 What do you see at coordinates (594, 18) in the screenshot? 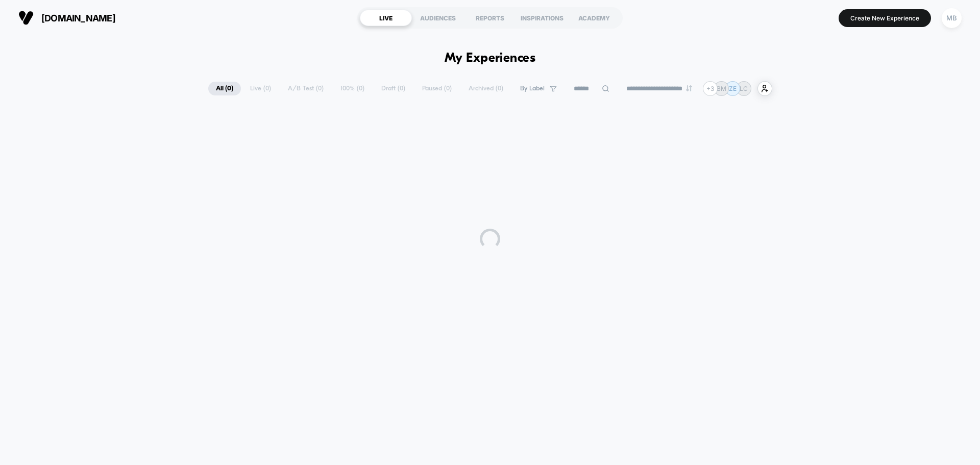
I see `div: ACADEMY` at bounding box center [594, 18].